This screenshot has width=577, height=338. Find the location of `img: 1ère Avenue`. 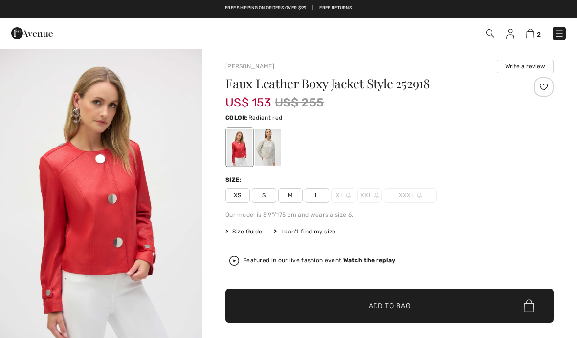

img: 1ère Avenue is located at coordinates (32, 33).